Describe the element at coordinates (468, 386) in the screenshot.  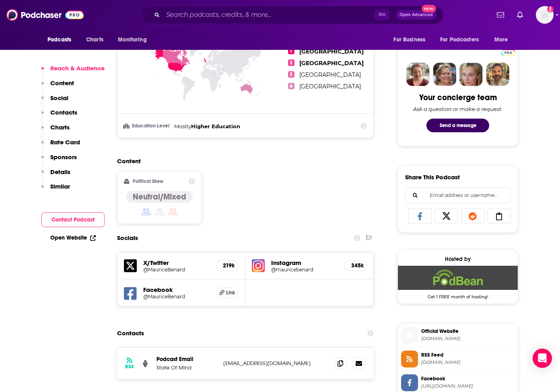
I see `span: https://www.facebook.com/MauriceBenard` at that location.